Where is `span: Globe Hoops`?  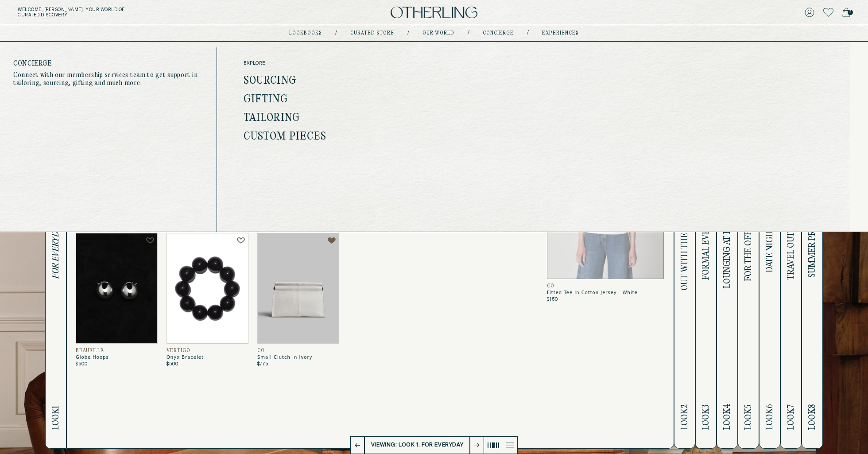
span: Globe Hoops is located at coordinates (116, 357).